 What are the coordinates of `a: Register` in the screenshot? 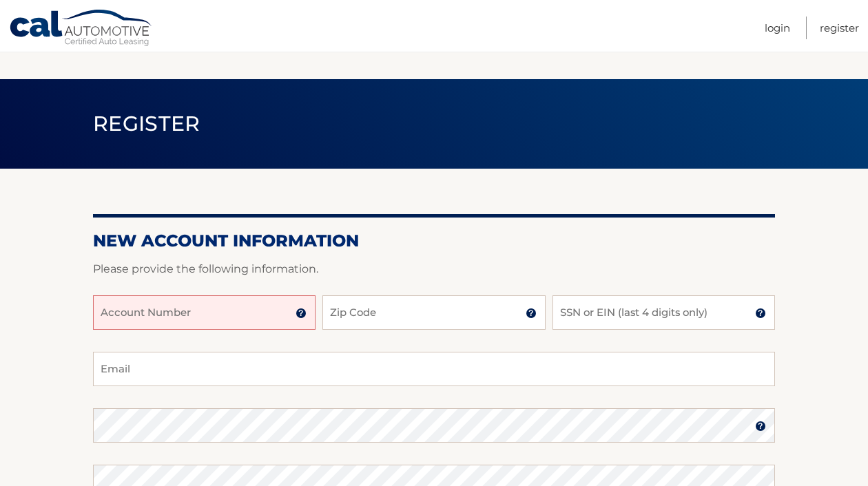 It's located at (839, 27).